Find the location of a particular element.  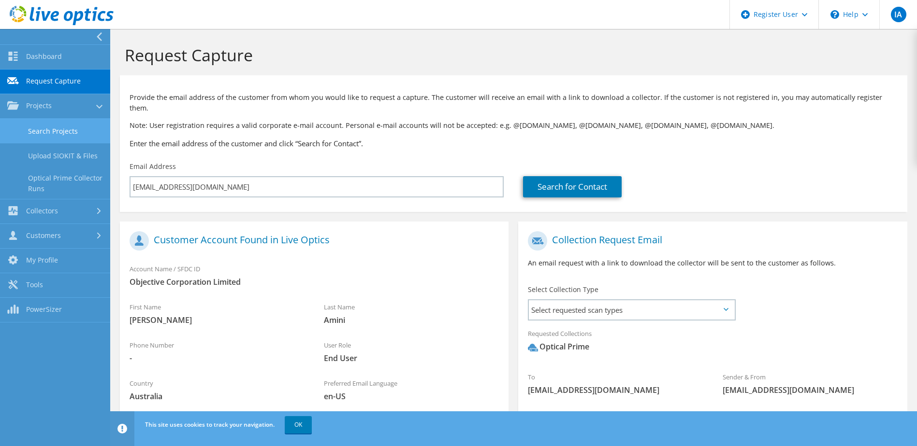

div: Phone Number is located at coordinates (217, 352).